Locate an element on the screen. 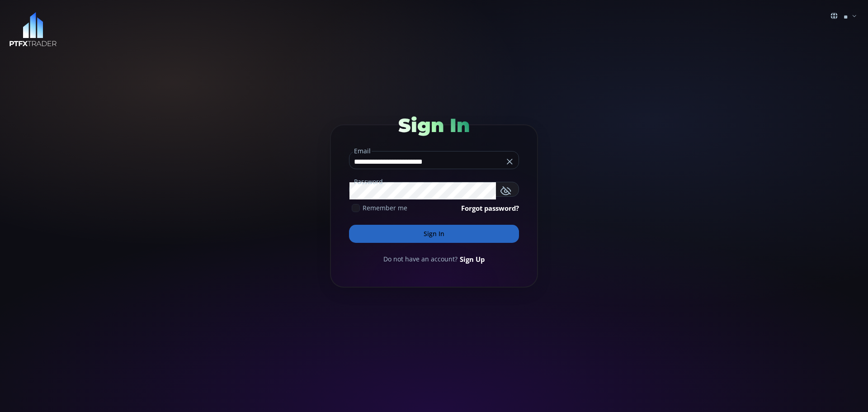 This screenshot has width=868, height=412. a: Sign Up is located at coordinates (472, 259).